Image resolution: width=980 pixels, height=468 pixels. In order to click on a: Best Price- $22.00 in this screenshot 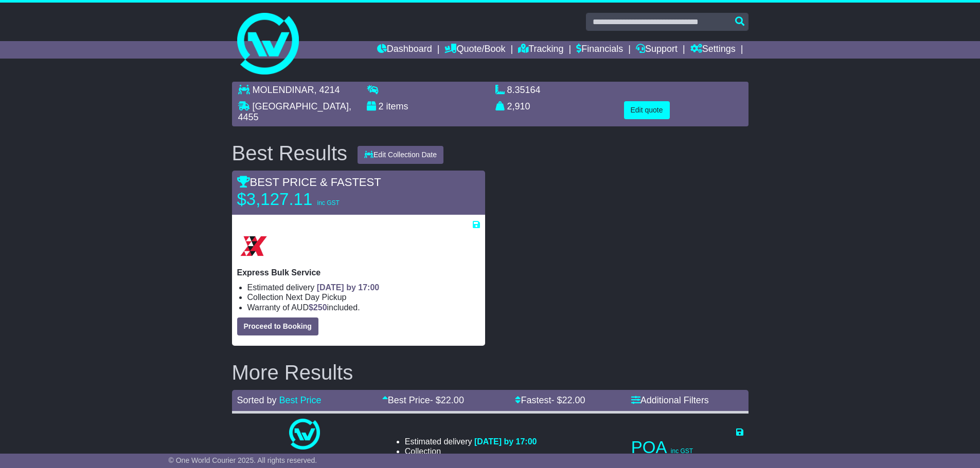, I will do `click(423, 400)`.